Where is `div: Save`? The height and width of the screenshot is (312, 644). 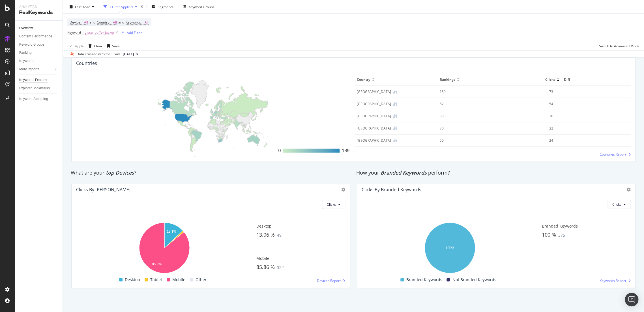 div: Save is located at coordinates (116, 46).